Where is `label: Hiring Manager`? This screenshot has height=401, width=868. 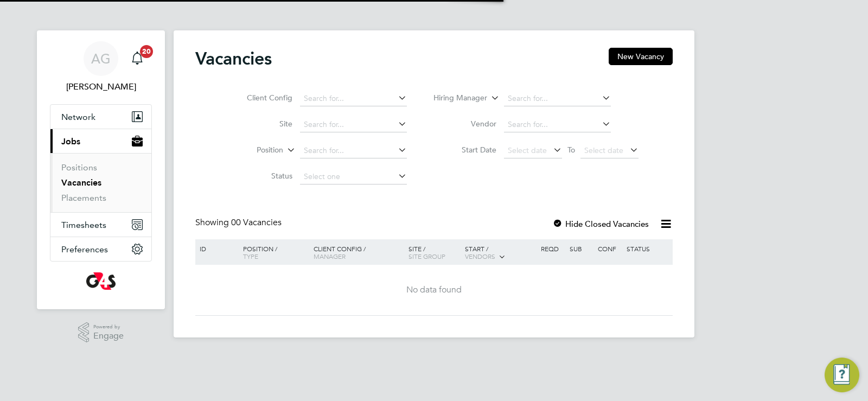 label: Hiring Manager is located at coordinates (456, 98).